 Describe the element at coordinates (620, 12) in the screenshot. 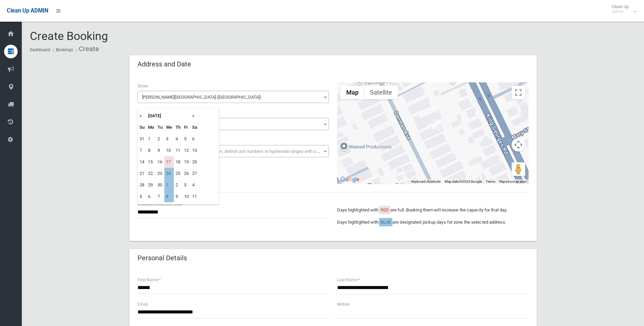

I see `small: Admin` at that location.